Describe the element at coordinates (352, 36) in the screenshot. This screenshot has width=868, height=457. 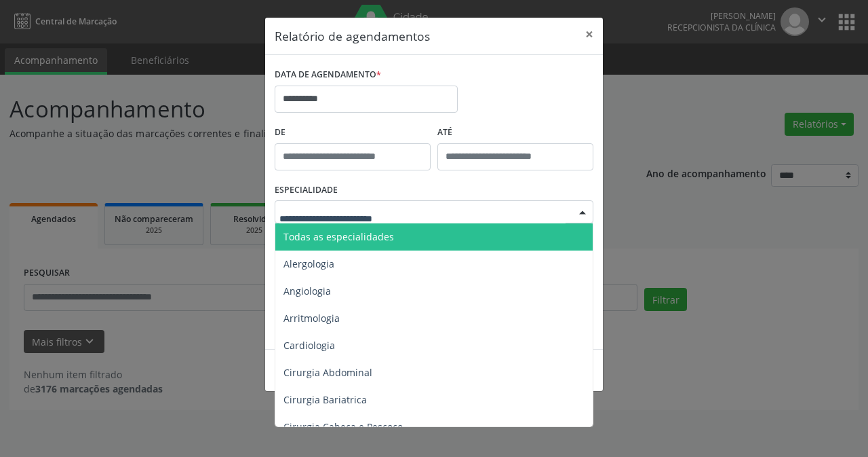
I see `h5: Relatório de agendamentos` at that location.